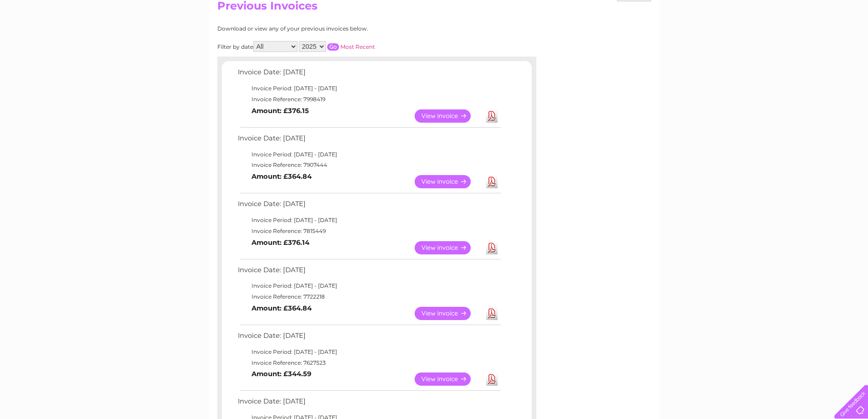 The width and height of the screenshot is (868, 419). Describe the element at coordinates (280, 243) in the screenshot. I see `b: Amount: £376.14` at that location.